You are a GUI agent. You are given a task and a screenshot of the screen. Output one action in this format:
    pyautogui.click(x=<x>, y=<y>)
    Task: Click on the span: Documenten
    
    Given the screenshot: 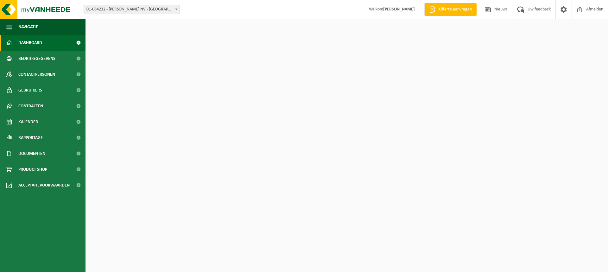 What is the action you would take?
    pyautogui.click(x=32, y=153)
    